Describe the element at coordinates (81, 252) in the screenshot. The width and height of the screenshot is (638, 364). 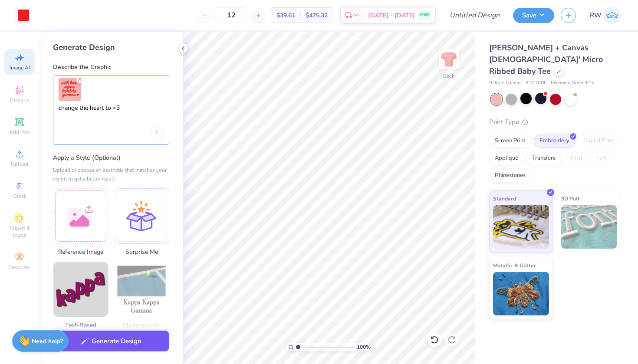
I see `span: Reference Image` at that location.